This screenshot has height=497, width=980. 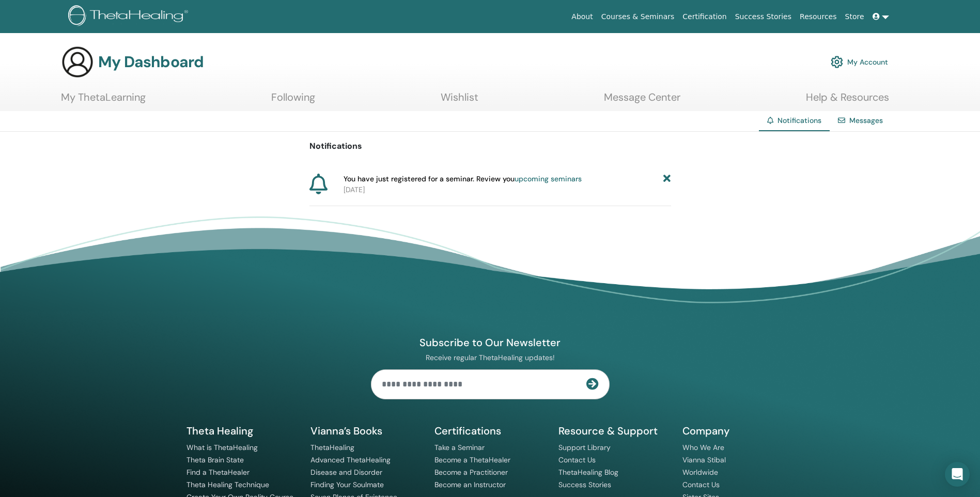 What do you see at coordinates (346, 472) in the screenshot?
I see `a: Disease and Disorder` at bounding box center [346, 472].